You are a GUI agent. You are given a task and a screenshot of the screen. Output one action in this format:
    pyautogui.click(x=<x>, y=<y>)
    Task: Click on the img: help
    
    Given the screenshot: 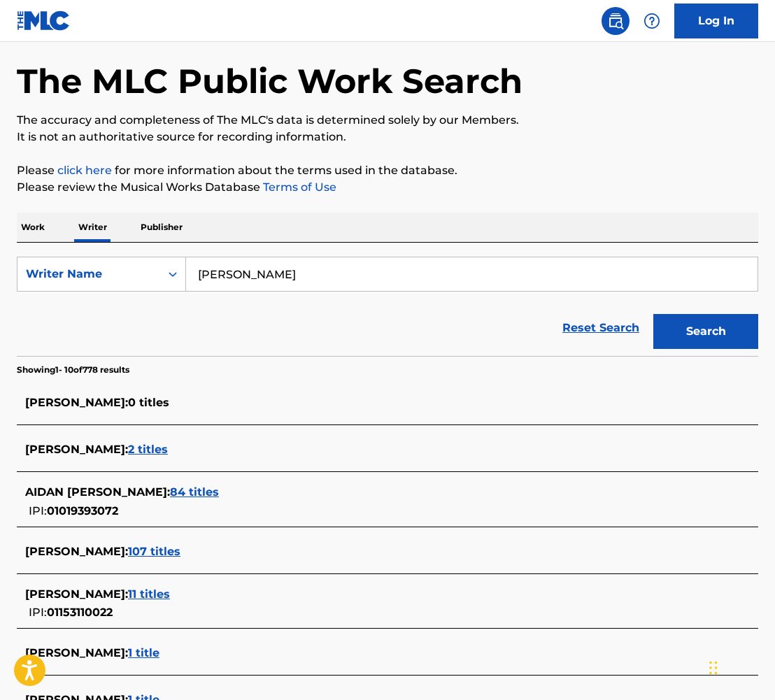 What is the action you would take?
    pyautogui.click(x=652, y=21)
    